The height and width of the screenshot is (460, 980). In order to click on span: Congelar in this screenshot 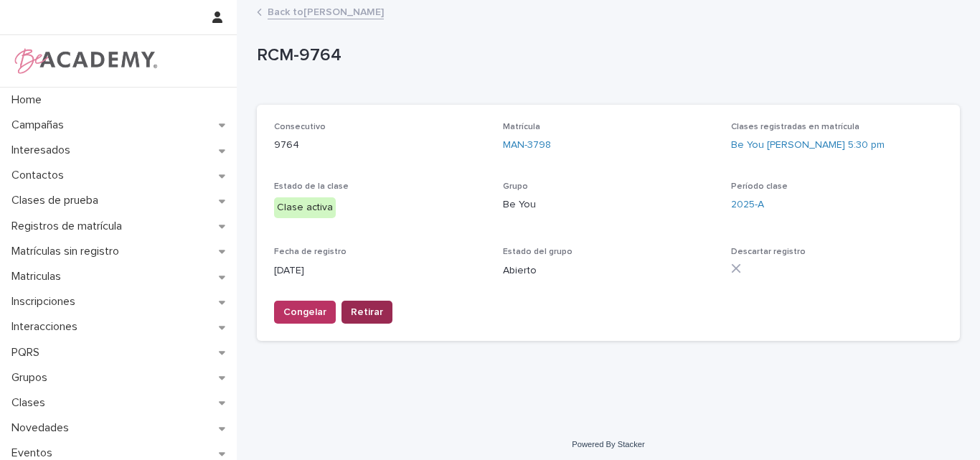, I will do `click(305, 313)`.